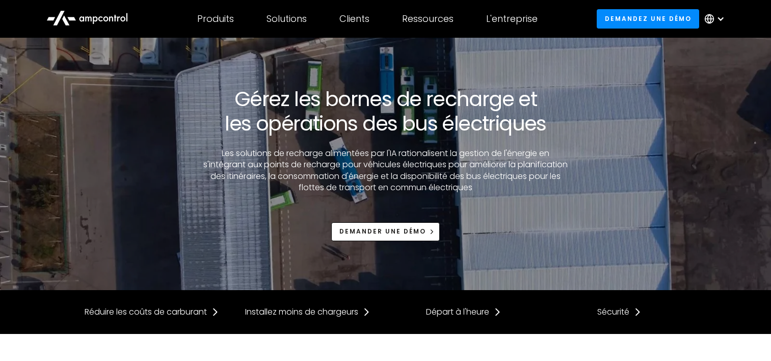 The height and width of the screenshot is (361, 771). What do you see at coordinates (383, 231) in the screenshot?
I see `span: DEMANDER UNE DÉMO` at bounding box center [383, 231].